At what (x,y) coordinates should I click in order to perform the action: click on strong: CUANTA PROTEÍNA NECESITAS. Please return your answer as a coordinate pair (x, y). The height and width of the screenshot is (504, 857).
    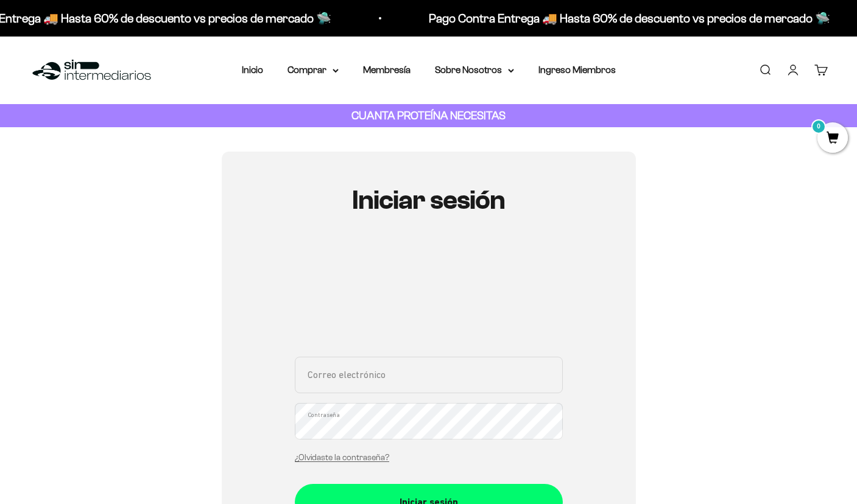
    Looking at the image, I should click on (428, 115).